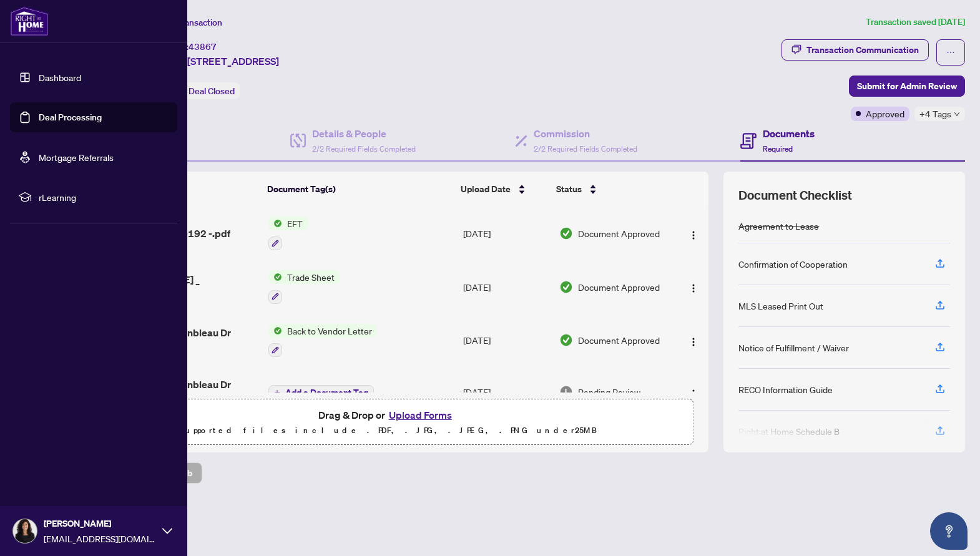 The height and width of the screenshot is (556, 980). I want to click on span: Pending Review, so click(609, 392).